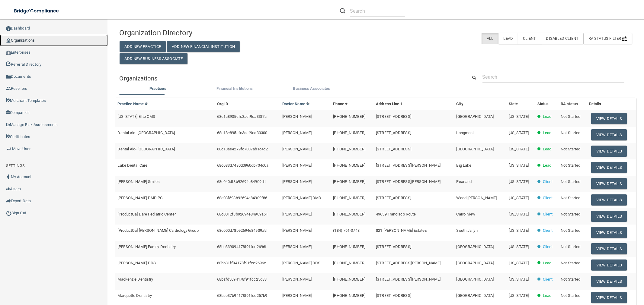 Image resolution: width=644 pixels, height=305 pixels. I want to click on span: 68bb339094178f91fcc2696f, so click(242, 247).